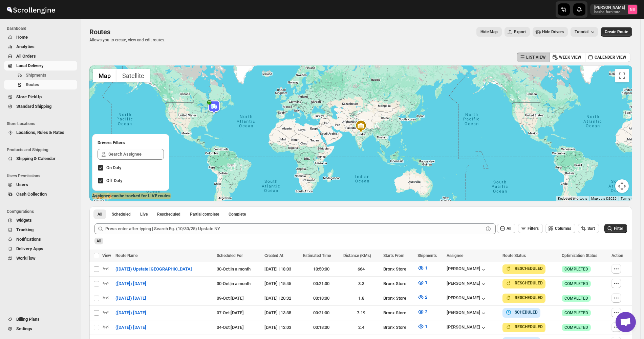 The width and height of the screenshot is (644, 339). What do you see at coordinates (121, 214) in the screenshot?
I see `span: Scheduled` at bounding box center [121, 214].